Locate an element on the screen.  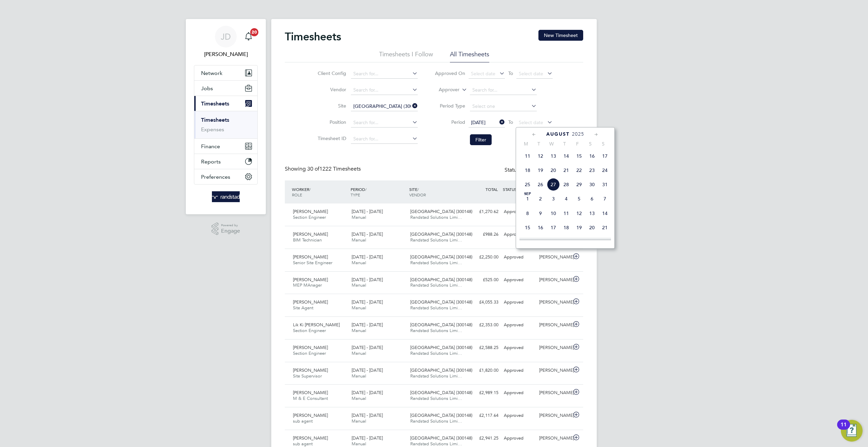
span: 30 of is located at coordinates (313, 169).